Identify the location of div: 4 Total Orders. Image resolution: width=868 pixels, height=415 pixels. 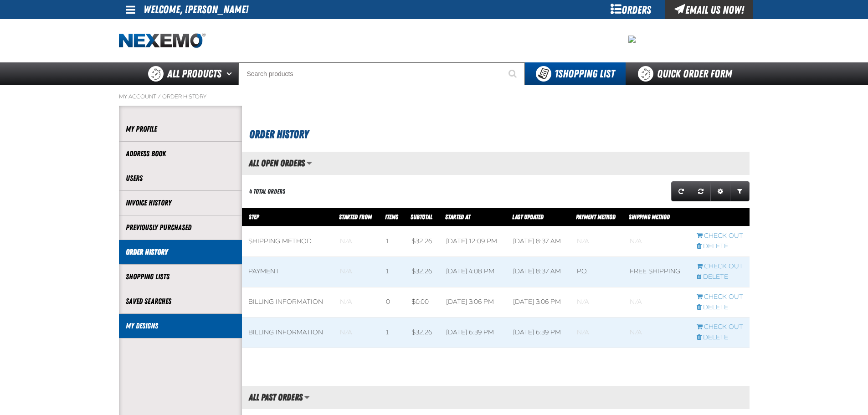
(267, 192).